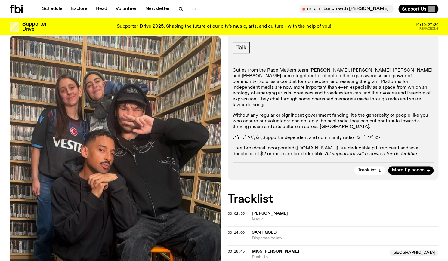 The width and height of the screenshot is (448, 261). Describe the element at coordinates (79, 9) in the screenshot. I see `a: Explore` at that location.